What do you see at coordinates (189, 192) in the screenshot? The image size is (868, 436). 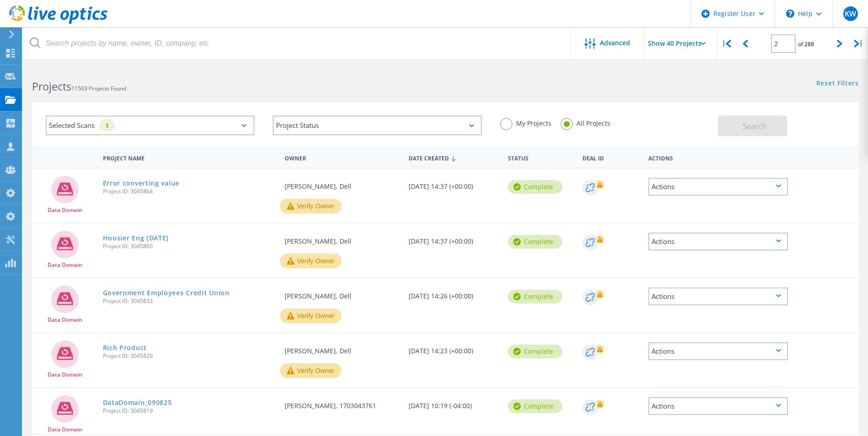 I see `span: Project ID: 3045864` at bounding box center [189, 192].